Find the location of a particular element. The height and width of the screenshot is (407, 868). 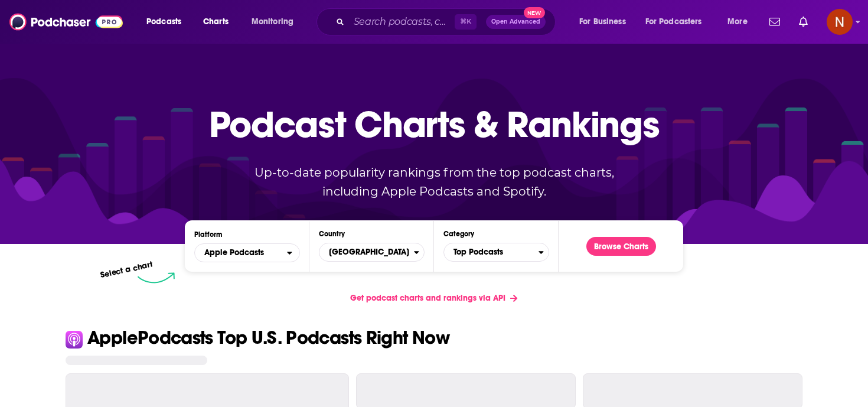

button: Countries is located at coordinates (372, 252).